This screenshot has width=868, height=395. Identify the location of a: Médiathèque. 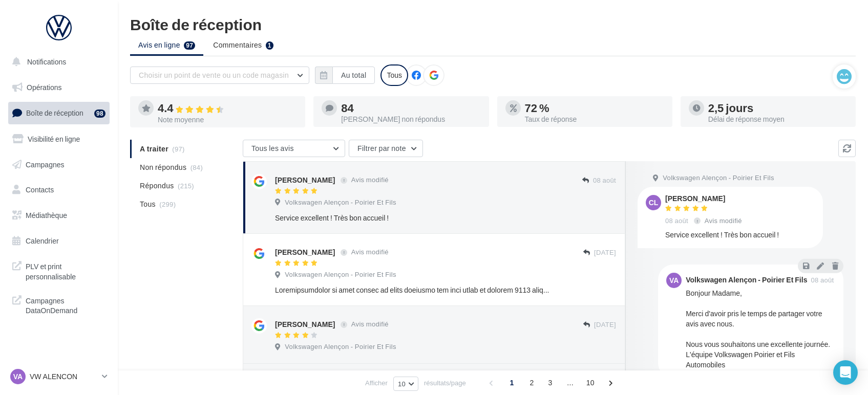
(59, 216).